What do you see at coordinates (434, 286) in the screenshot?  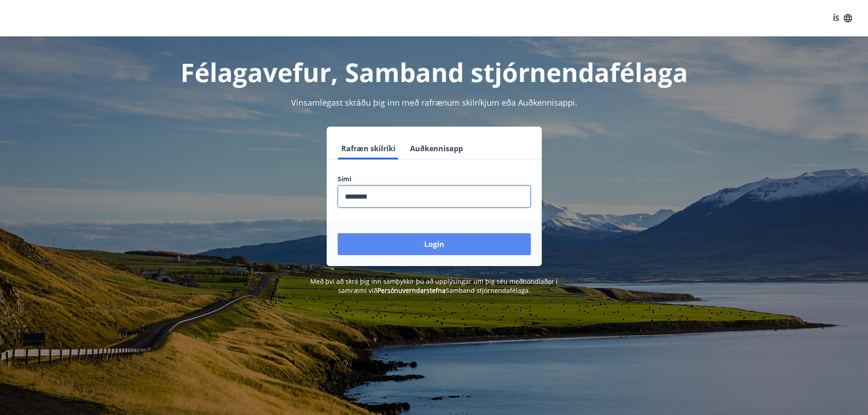 I see `span: Með því að skrá þig inn samþykkir þú að upplýsingar um þig séu meðhöndlaðar í samræmi við Samband...` at bounding box center [434, 286].